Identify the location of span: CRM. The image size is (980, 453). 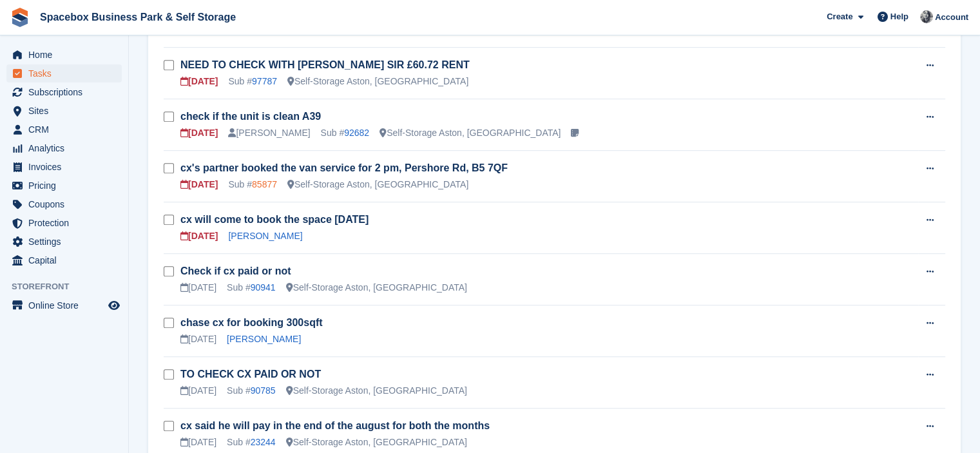
(67, 129).